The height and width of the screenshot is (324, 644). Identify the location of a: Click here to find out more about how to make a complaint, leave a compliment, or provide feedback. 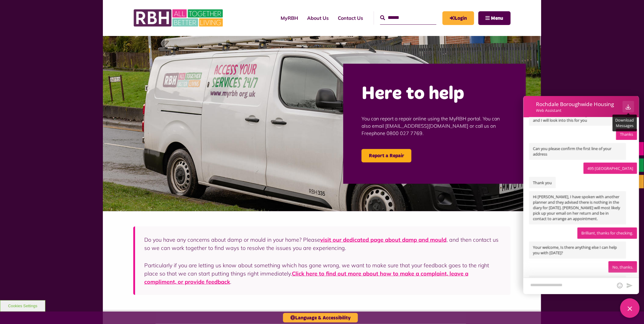
(306, 278).